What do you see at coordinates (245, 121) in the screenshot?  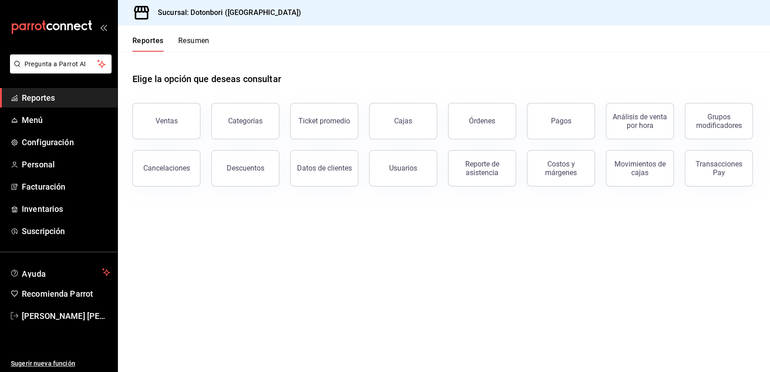 I see `button: Categorías` at bounding box center [245, 121].